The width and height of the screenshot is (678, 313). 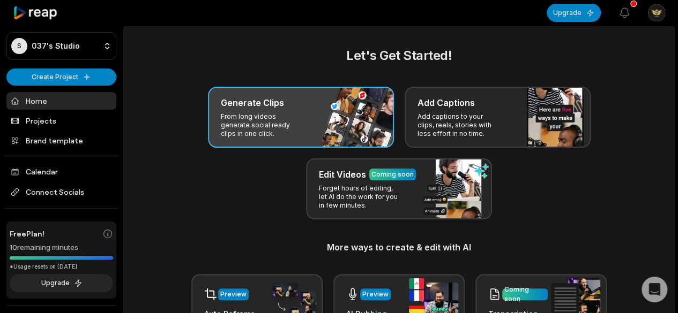 I want to click on a: Calendar, so click(x=61, y=171).